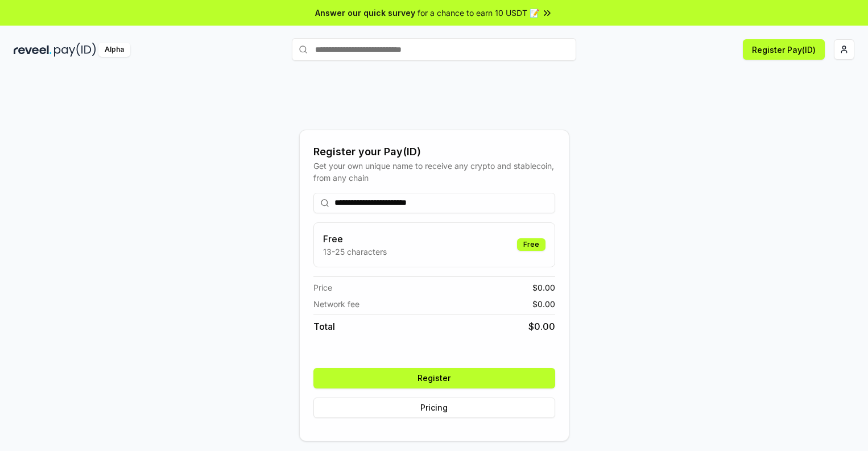 Image resolution: width=868 pixels, height=451 pixels. What do you see at coordinates (355, 252) in the screenshot?
I see `p: 13-25 characters` at bounding box center [355, 252].